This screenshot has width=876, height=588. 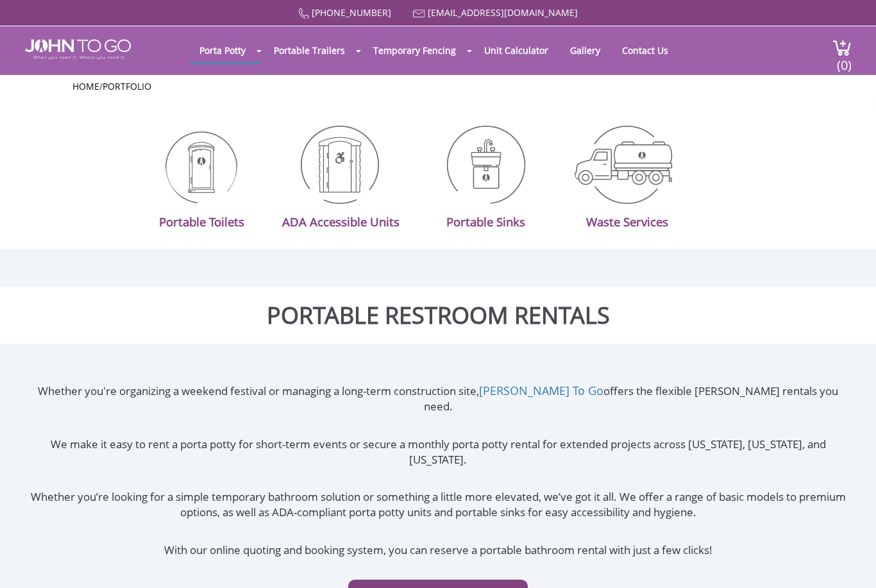 What do you see at coordinates (486, 217) in the screenshot?
I see `div: Portable Sinks` at bounding box center [486, 217].